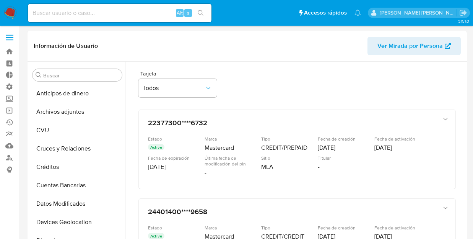 The image size is (473, 239). What do you see at coordinates (326, 13) in the screenshot?
I see `span: Accesos rápidos` at bounding box center [326, 13].